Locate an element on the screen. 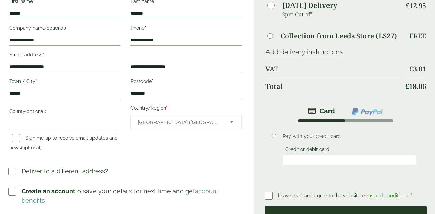 The width and height of the screenshot is (435, 214). p: Deliver to a different address? is located at coordinates (65, 171).